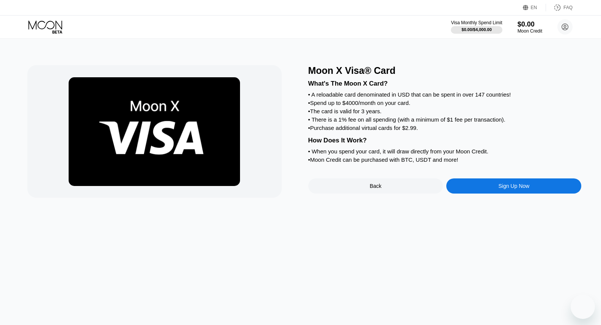 This screenshot has width=601, height=325. Describe the element at coordinates (530, 27) in the screenshot. I see `div: $0.00Moon Credit` at that location.